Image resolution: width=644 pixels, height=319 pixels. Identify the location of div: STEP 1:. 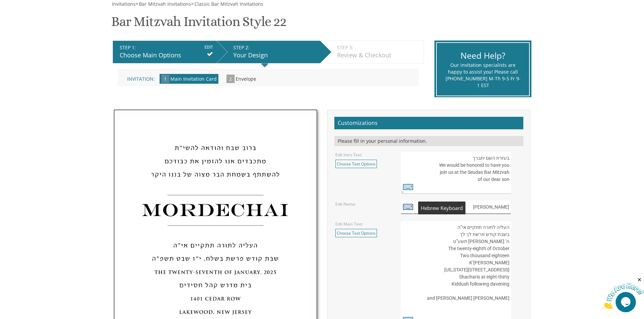
(166, 48).